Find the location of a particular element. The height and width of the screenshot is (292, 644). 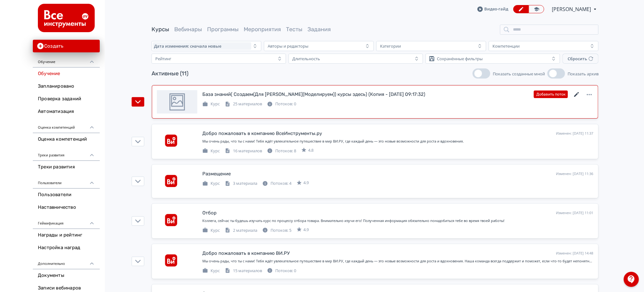

span: 4.8 is located at coordinates (311, 151).